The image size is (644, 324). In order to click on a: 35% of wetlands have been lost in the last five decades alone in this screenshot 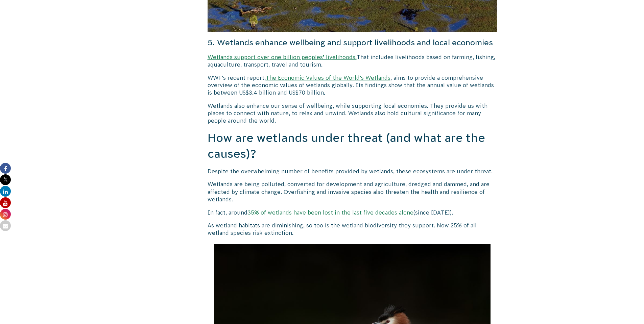, I will do `click(330, 213)`.